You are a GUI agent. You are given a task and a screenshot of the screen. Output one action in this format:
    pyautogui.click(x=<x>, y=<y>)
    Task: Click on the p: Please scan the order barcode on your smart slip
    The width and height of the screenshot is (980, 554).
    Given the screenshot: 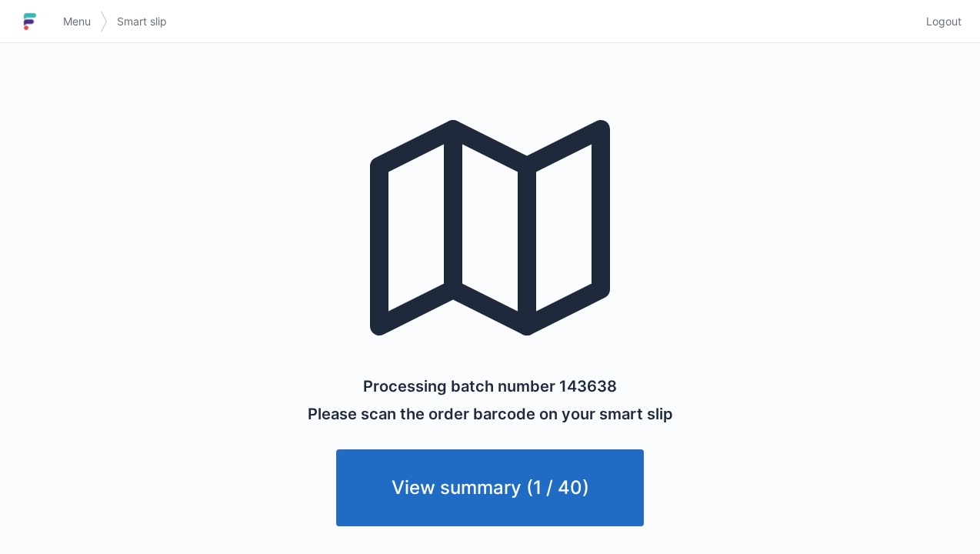 What is the action you would take?
    pyautogui.click(x=490, y=414)
    